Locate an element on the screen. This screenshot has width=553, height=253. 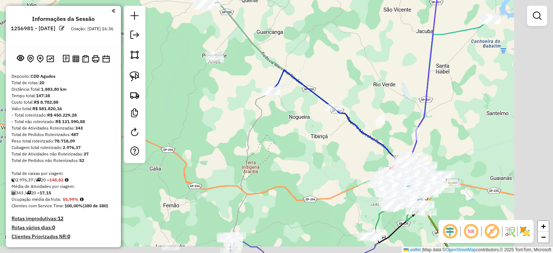
div: Total de rotas: is located at coordinates (63, 83).